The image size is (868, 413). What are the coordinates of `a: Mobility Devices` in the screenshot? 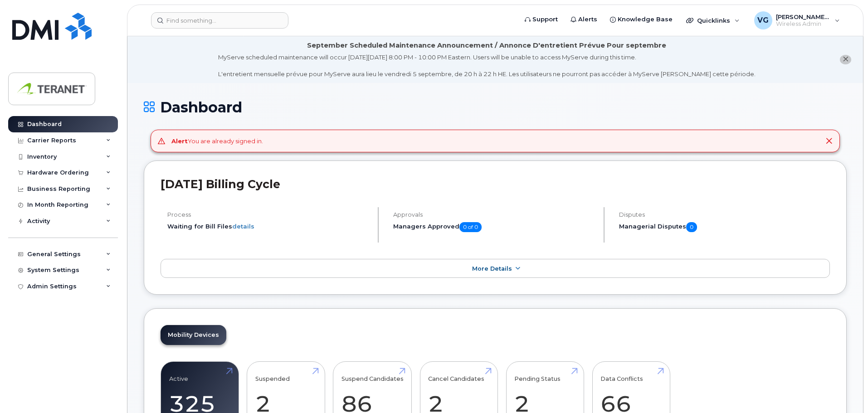 It's located at (193, 335).